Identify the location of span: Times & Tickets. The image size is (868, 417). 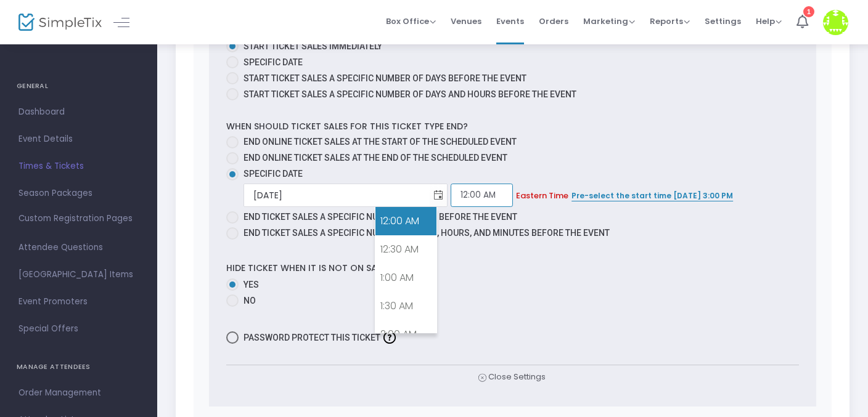
(78, 167).